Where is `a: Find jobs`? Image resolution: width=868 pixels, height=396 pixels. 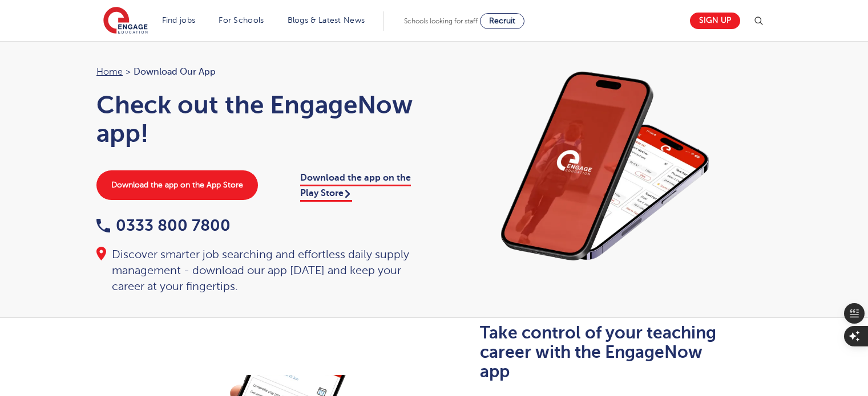 a: Find jobs is located at coordinates (179, 20).